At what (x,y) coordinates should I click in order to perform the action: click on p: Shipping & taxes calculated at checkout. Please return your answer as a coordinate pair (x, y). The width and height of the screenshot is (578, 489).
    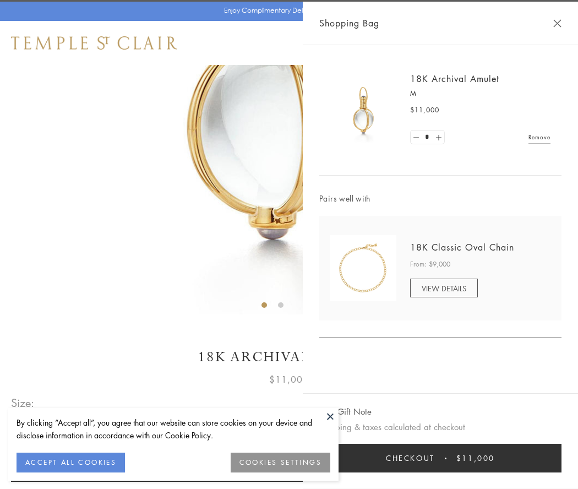
    Looking at the image, I should click on (440, 427).